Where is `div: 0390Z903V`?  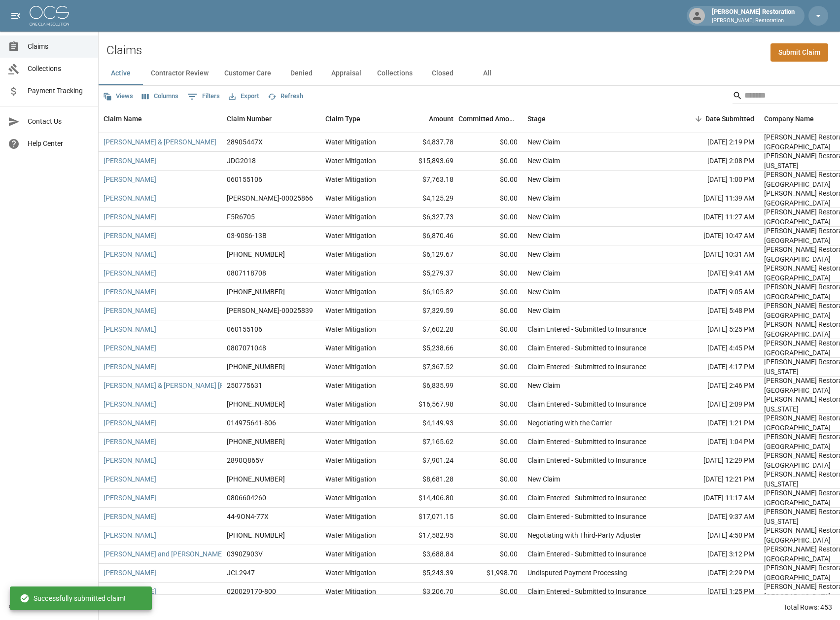
div: 0390Z903V is located at coordinates (244, 554).